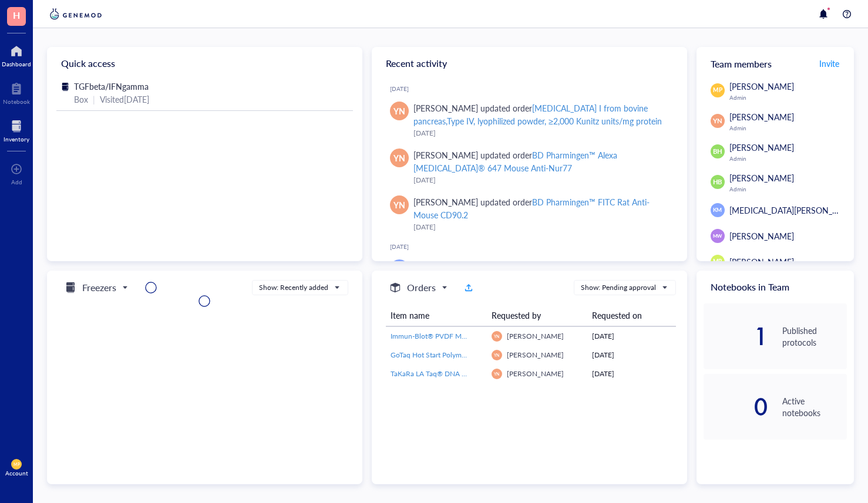 This screenshot has width=868, height=503. What do you see at coordinates (718, 182) in the screenshot?
I see `span: HB` at bounding box center [718, 182].